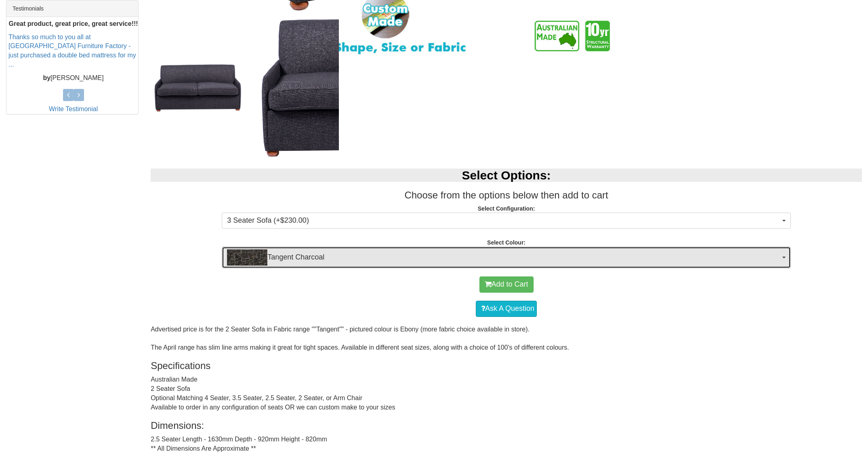  I want to click on h3: Specifications, so click(506, 366).